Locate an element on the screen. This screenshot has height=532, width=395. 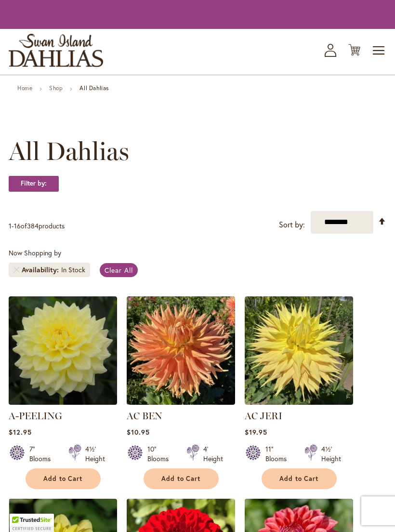
a: Shop is located at coordinates (56, 88).